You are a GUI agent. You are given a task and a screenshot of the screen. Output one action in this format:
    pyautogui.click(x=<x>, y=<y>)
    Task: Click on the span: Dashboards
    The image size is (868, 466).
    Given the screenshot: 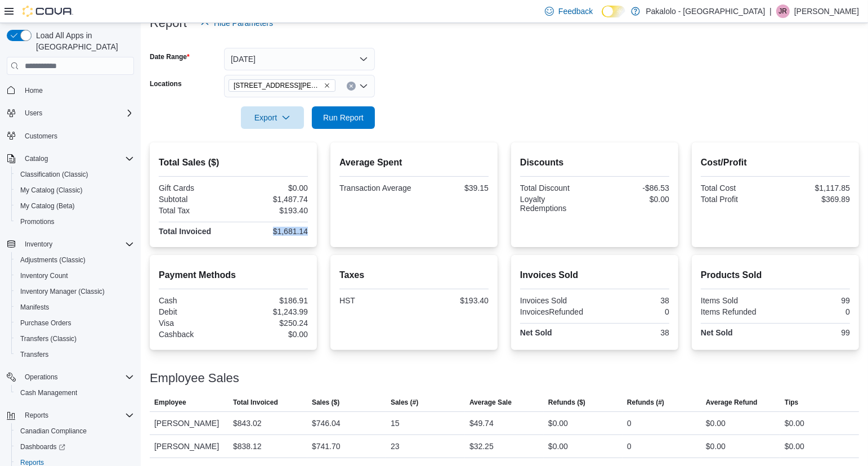 What is the action you would take?
    pyautogui.click(x=74, y=447)
    